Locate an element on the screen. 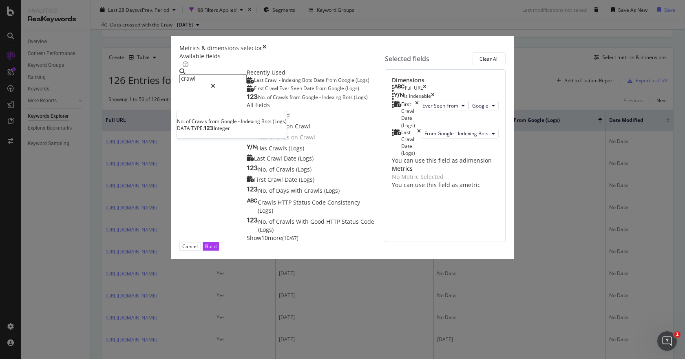 This screenshot has width=685, height=359. span: Has is located at coordinates (263, 148).